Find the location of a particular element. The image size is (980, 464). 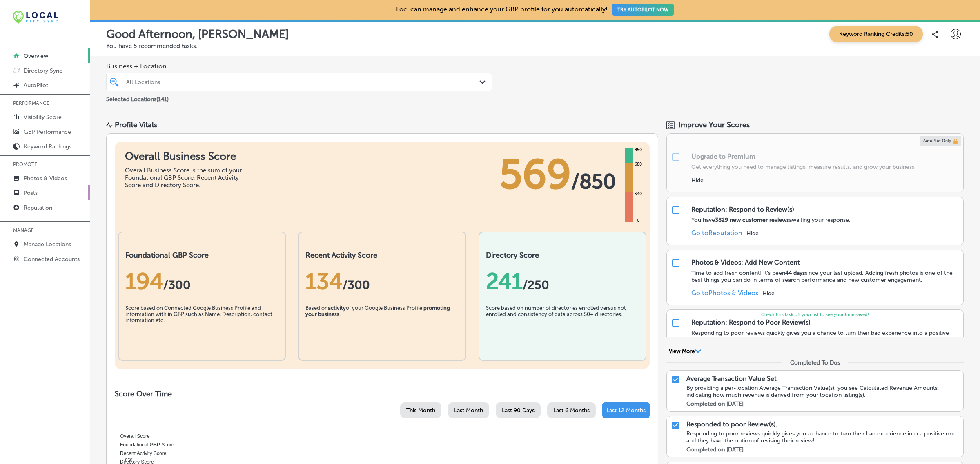

p: GBP Performance is located at coordinates (47, 132).